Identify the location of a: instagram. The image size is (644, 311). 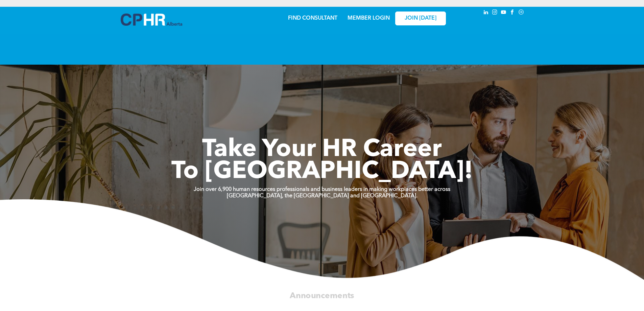
(495, 13).